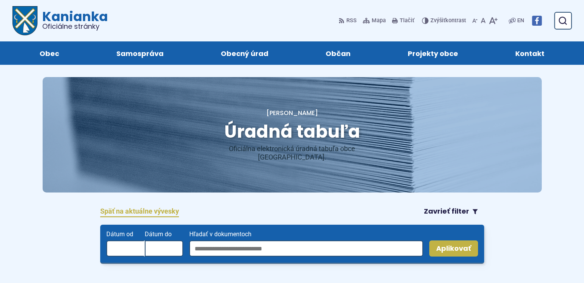 This screenshot has width=584, height=283. What do you see at coordinates (374, 21) in the screenshot?
I see `a: Mapa` at bounding box center [374, 21].